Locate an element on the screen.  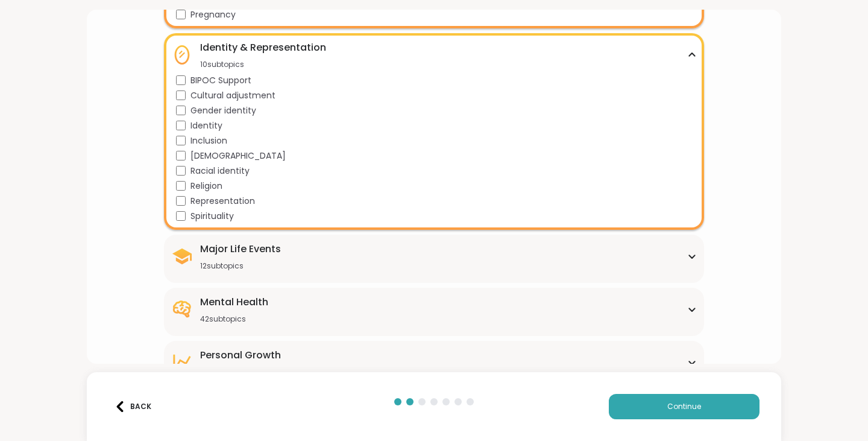
span: Representation is located at coordinates (223, 201).